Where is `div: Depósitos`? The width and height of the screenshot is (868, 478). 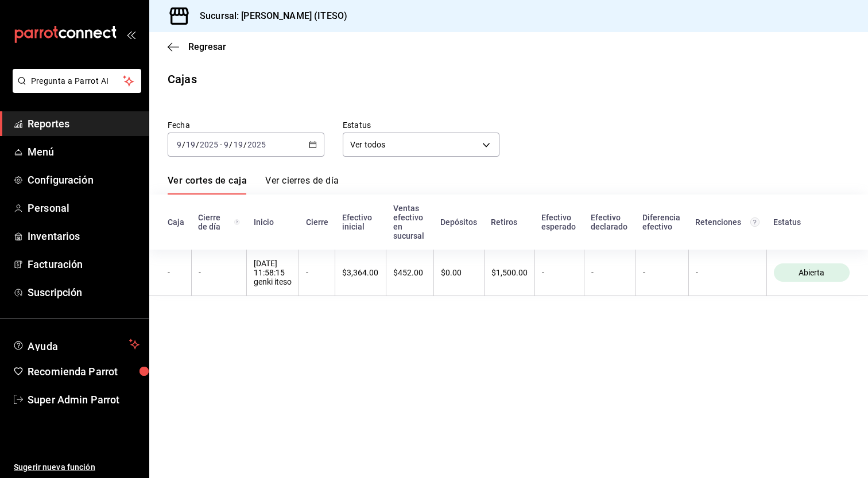
div: Depósitos is located at coordinates (459, 222).